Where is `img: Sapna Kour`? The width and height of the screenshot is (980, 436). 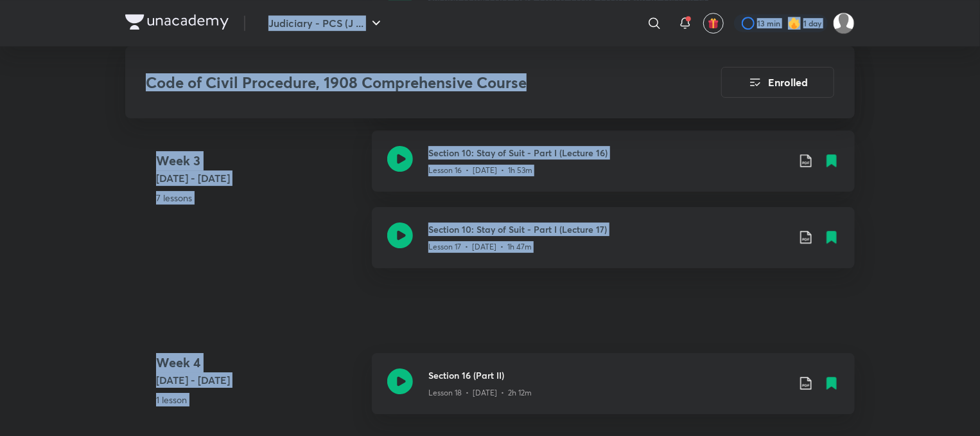 img: Sapna Kour is located at coordinates (844, 23).